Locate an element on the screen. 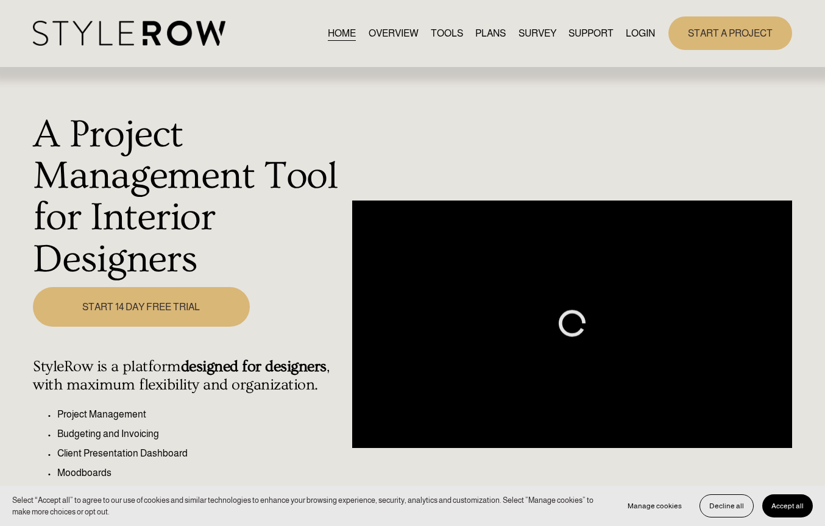  h1: A Project Management Tool for Interior Designers is located at coordinates (189, 197).